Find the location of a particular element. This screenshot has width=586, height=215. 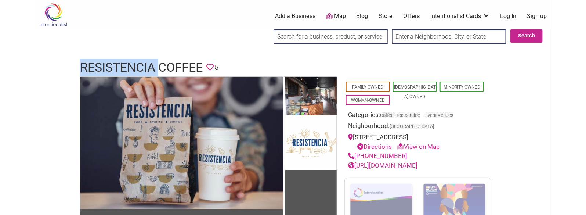

a: View on Map is located at coordinates (418, 147).